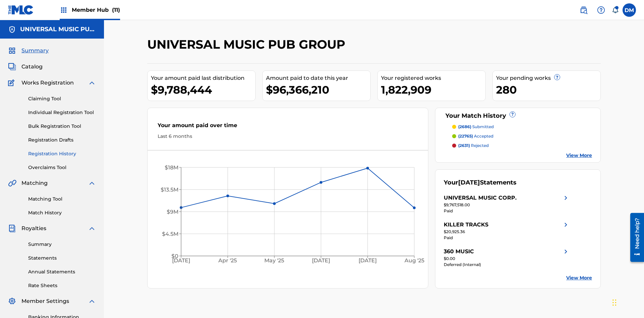  What do you see at coordinates (202, 89) in the screenshot?
I see `div: $9,788,444` at bounding box center [202, 89].